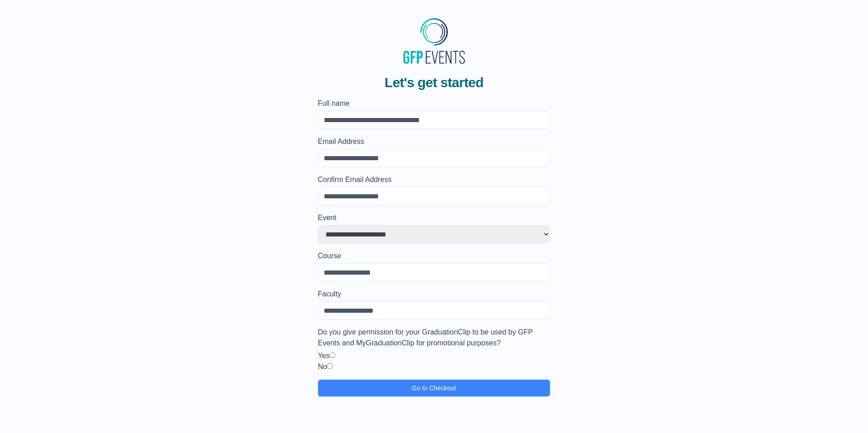  What do you see at coordinates (434, 104) in the screenshot?
I see `label: Full name` at bounding box center [434, 104].